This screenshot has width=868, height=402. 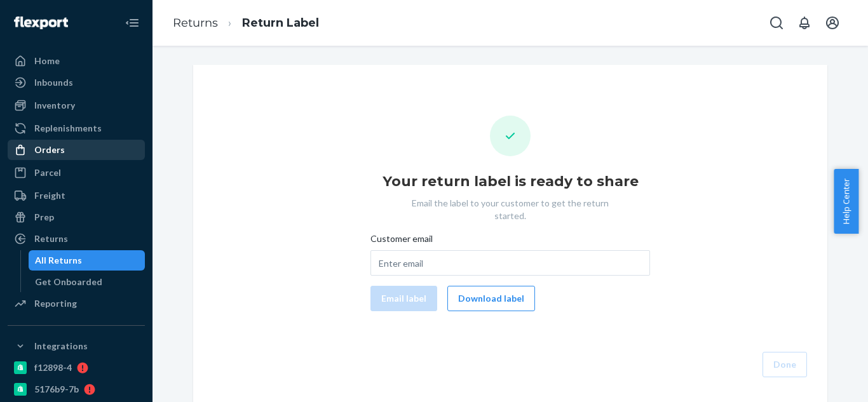 I want to click on a: Inventory, so click(x=76, y=105).